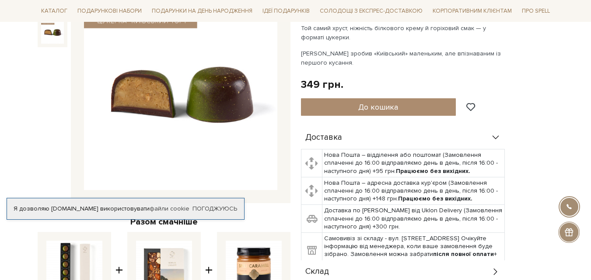 The height and width of the screenshot is (280, 591). Describe the element at coordinates (378, 107) in the screenshot. I see `span: До кошика` at that location.